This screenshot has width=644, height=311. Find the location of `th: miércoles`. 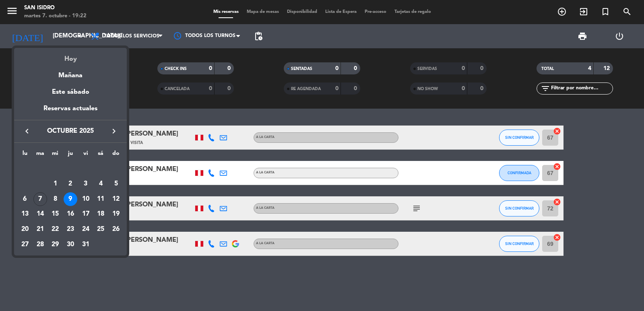

th: miércoles is located at coordinates (55, 155).